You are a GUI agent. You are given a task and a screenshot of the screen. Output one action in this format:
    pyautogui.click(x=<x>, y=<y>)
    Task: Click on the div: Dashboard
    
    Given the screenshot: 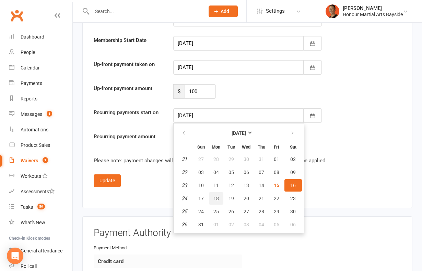 What is the action you would take?
    pyautogui.click(x=32, y=37)
    